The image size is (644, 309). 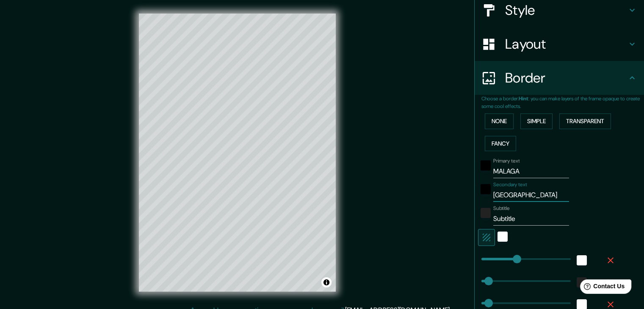 I want to click on span: Contact Us, so click(x=40, y=10).